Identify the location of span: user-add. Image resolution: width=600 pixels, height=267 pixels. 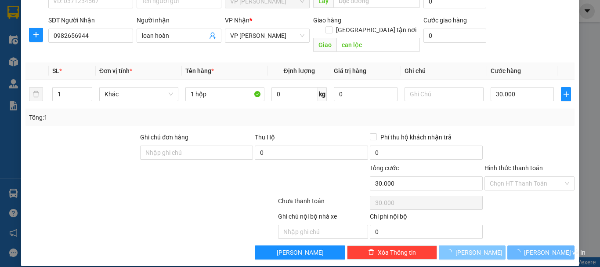
(213, 36).